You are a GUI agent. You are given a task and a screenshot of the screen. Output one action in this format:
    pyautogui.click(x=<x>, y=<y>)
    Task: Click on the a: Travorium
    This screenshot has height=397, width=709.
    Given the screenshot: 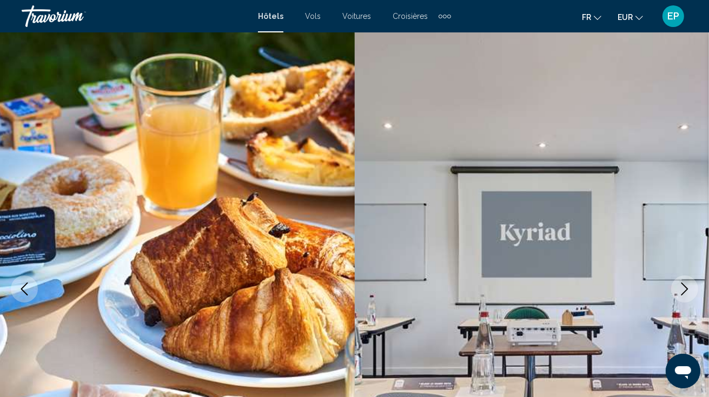 What is the action you would take?
    pyautogui.click(x=134, y=16)
    